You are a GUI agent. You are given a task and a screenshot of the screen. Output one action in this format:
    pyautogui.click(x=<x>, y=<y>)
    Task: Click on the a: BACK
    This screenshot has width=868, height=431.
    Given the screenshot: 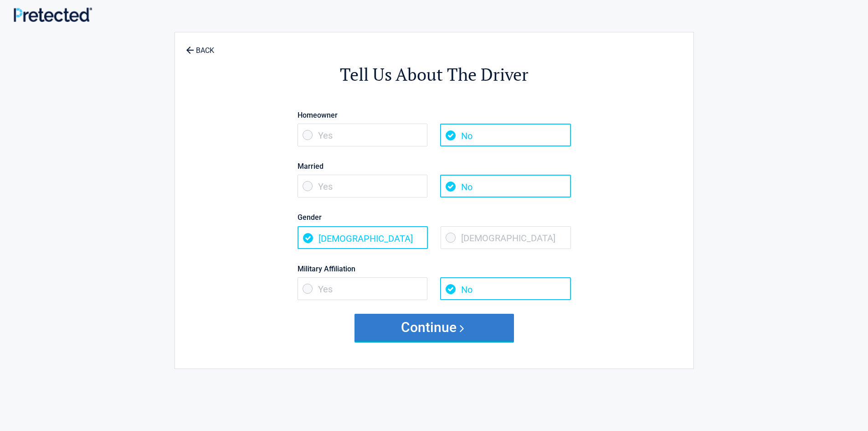 What is the action you would take?
    pyautogui.click(x=200, y=46)
    